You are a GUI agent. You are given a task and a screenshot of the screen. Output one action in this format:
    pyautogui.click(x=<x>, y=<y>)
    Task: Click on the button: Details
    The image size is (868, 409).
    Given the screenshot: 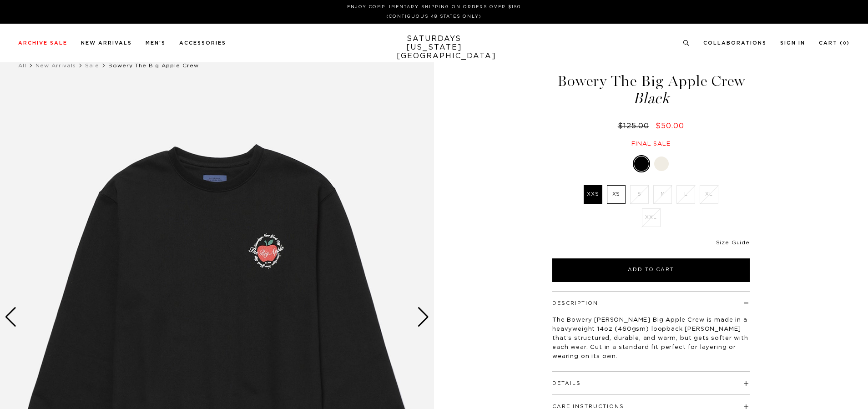 What is the action you would take?
    pyautogui.click(x=566, y=383)
    